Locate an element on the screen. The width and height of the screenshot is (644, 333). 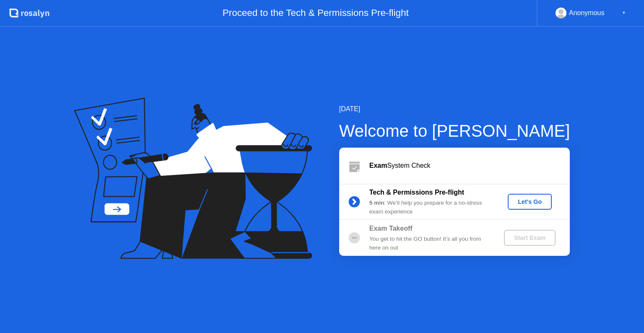
b: Tech & Permissions Pre-flight is located at coordinates (416, 192).